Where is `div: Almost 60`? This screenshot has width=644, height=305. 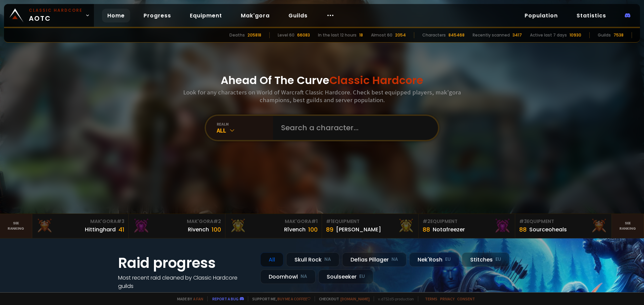
div: Almost 60 is located at coordinates (381, 35).